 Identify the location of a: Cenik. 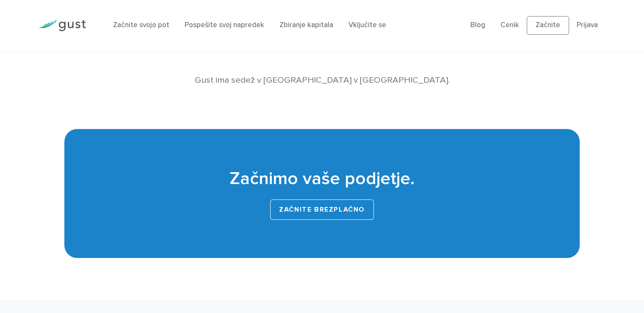
(510, 25).